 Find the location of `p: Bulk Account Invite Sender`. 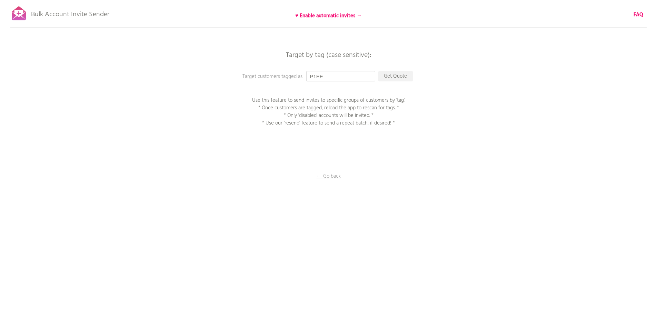

p: Bulk Account Invite Sender is located at coordinates (70, 13).